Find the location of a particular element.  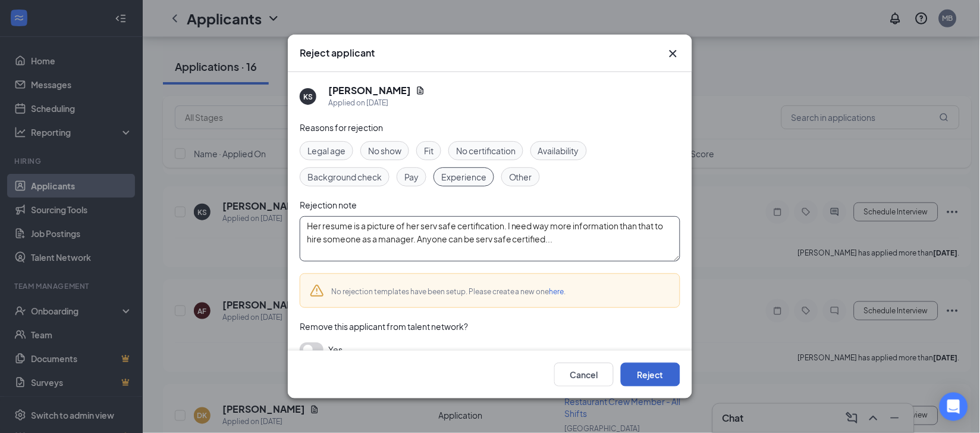

span: No rejection templates have been setup. Please create a new one . is located at coordinates (449, 291).